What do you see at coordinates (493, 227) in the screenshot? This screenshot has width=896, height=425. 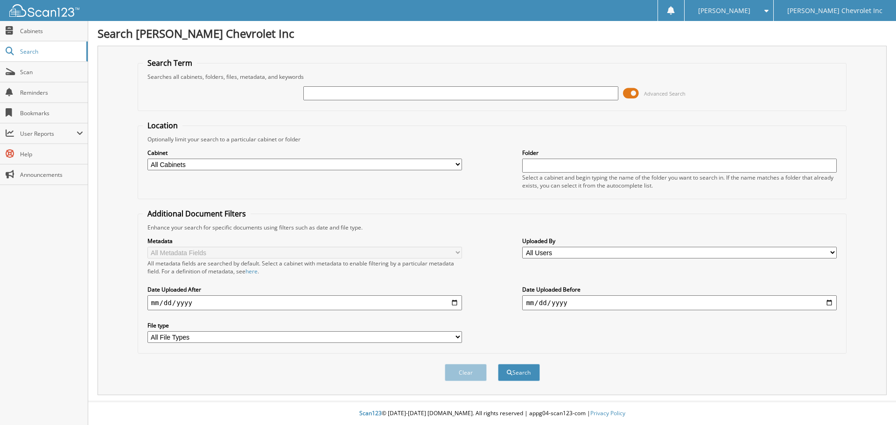 I see `div: Enhance your search for specific documents using filters such as date and file type.` at bounding box center [493, 227].